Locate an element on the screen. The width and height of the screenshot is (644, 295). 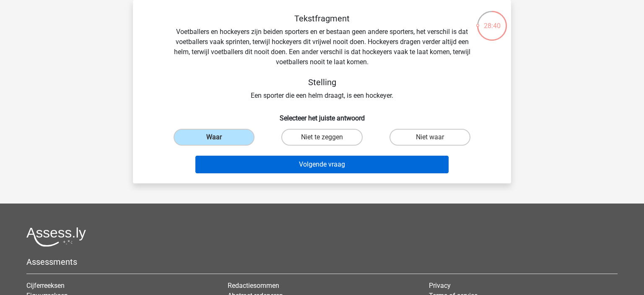
a: Cijferreeksen is located at coordinates (45, 285).